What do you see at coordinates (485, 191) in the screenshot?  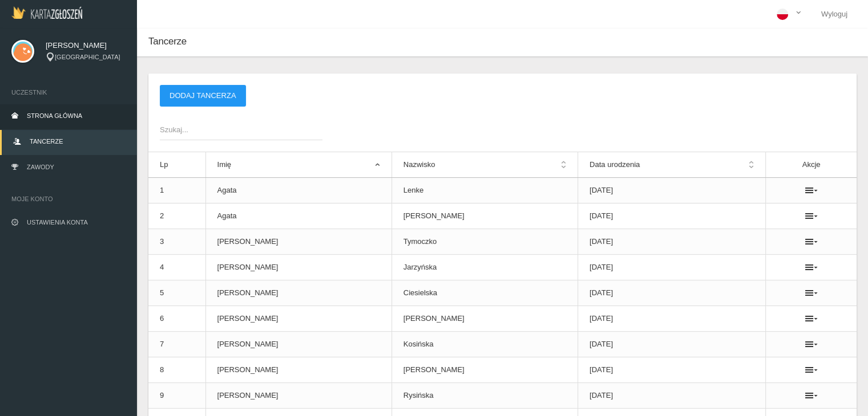 I see `td: Lenke` at bounding box center [485, 191].